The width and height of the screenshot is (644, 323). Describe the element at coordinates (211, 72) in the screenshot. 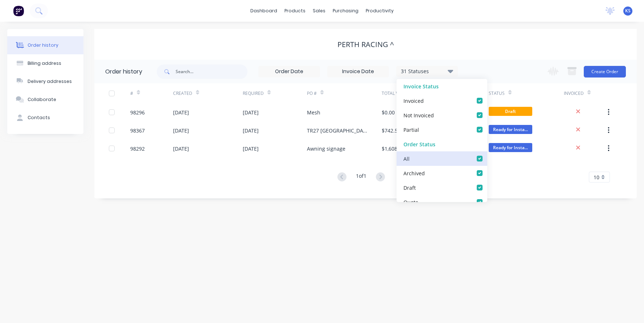

I see `input: Search...` at that location.